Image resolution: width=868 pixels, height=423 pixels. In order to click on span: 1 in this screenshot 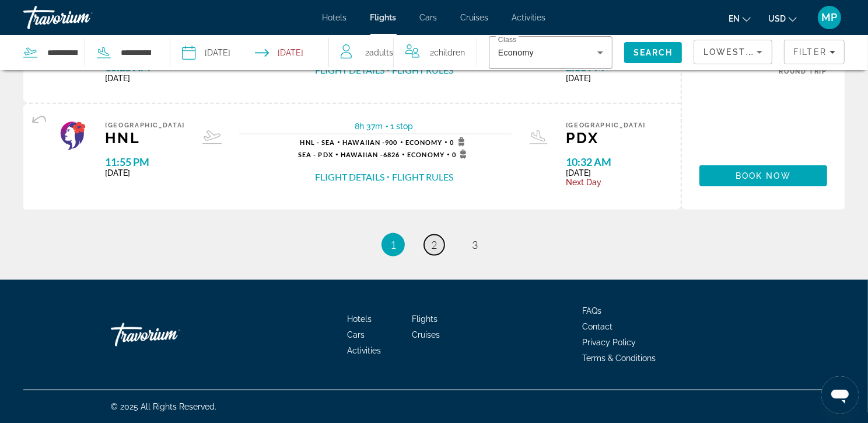, I will do `click(393, 245)`.